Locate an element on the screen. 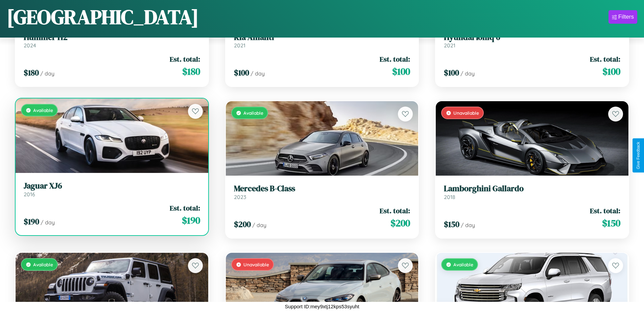 The width and height of the screenshot is (644, 311). h3: Hummer H2 is located at coordinates (112, 37).